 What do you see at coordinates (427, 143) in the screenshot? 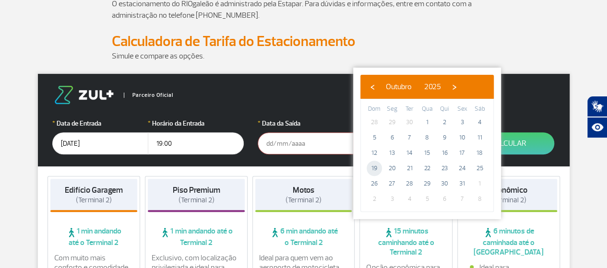
I see `bs-datepicker-container: calendar` at bounding box center [427, 143].